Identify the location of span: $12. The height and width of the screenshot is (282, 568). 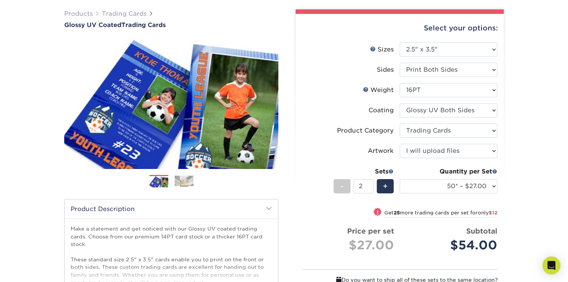
(493, 213).